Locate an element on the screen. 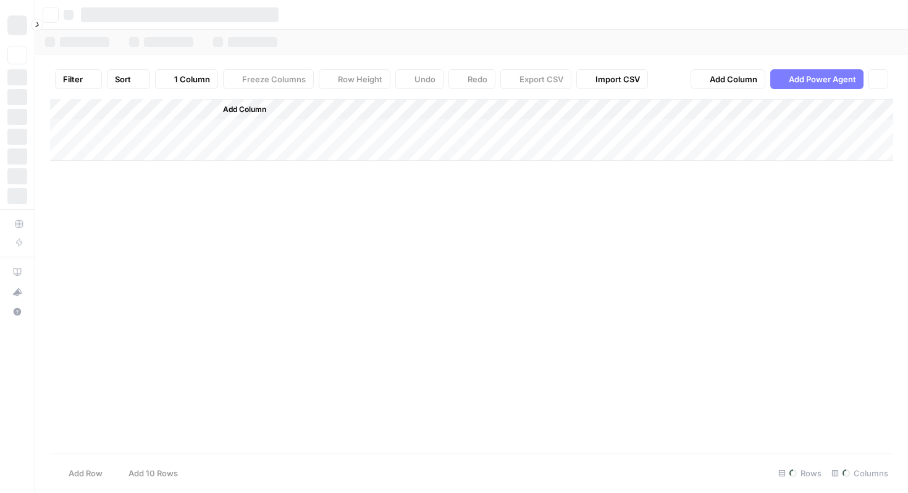 The image size is (908, 493). button: Add Row is located at coordinates (80, 473).